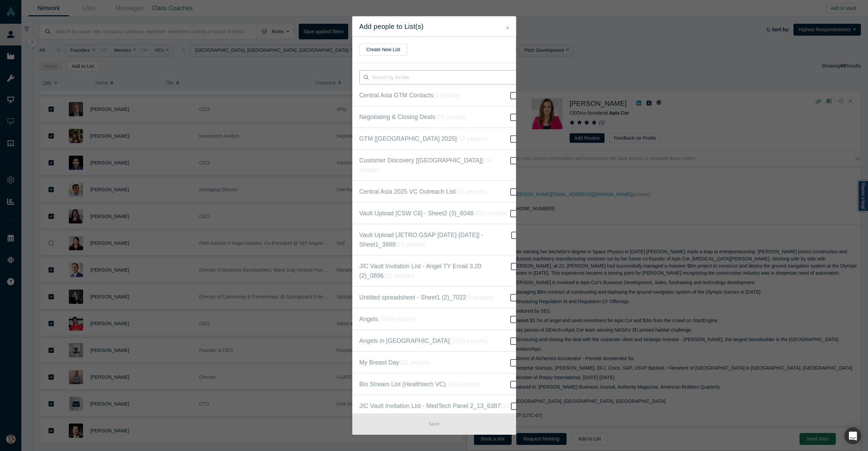  I want to click on span: Vault Upload [CSW C6] - Sheet2 (3)_6046, so click(433, 213).